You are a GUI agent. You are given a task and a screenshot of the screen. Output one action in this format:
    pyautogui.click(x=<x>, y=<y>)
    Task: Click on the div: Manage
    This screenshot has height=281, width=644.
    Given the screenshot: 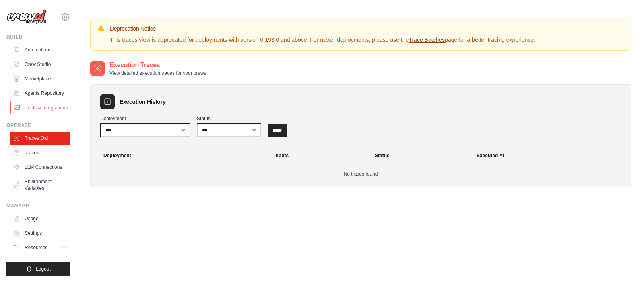 What is the action you would take?
    pyautogui.click(x=38, y=206)
    